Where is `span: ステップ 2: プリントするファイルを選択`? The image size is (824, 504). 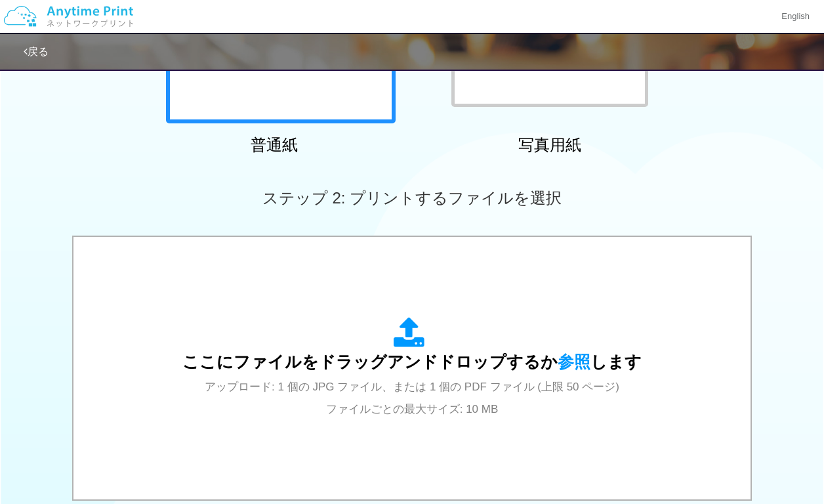
span: ステップ 2: プリントするファイルを選択 is located at coordinates (412, 197).